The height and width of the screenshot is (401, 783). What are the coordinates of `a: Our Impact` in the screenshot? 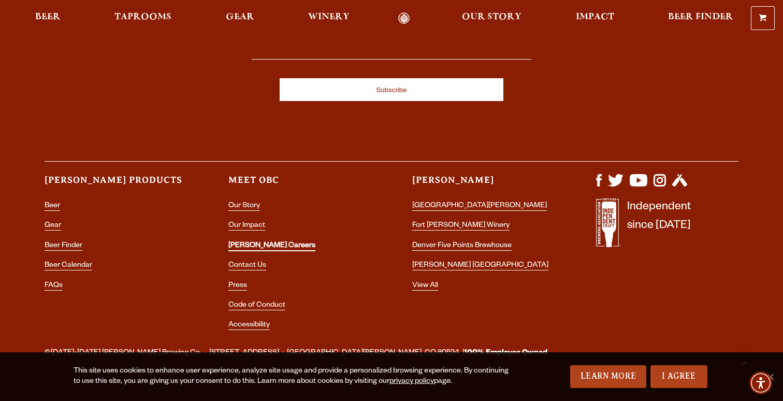 It's located at (247, 226).